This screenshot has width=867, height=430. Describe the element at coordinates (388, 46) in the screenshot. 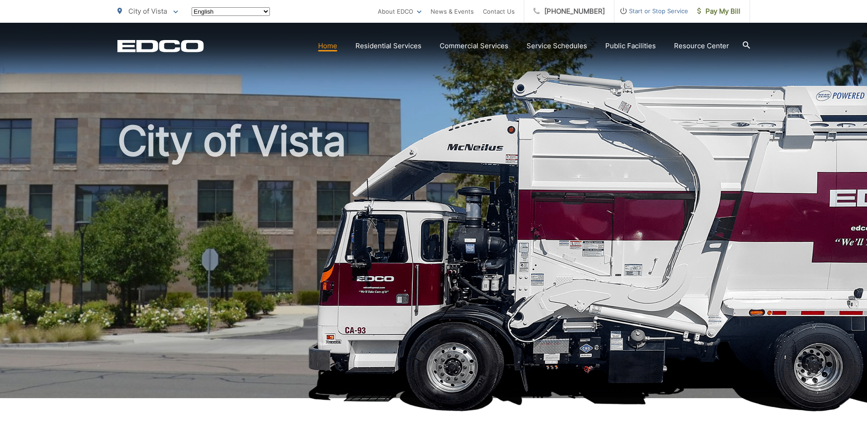

I see `a: Residential Services` at that location.